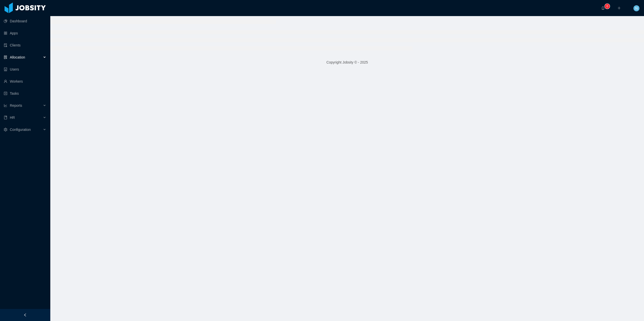 This screenshot has width=644, height=321. I want to click on footer: Copyright Jobsity © - 2025, so click(347, 62).